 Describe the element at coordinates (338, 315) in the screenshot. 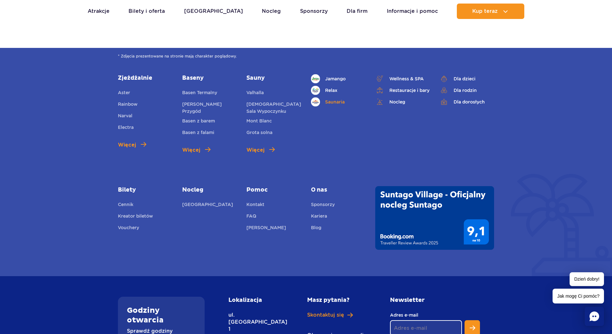

I see `a: Skontaktuj się` at that location.